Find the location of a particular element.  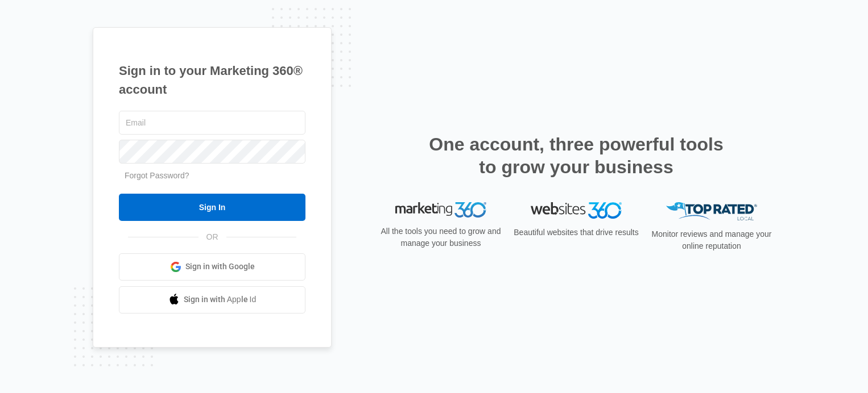

p: All the tools you need to grow and manage your business is located at coordinates (441, 237).